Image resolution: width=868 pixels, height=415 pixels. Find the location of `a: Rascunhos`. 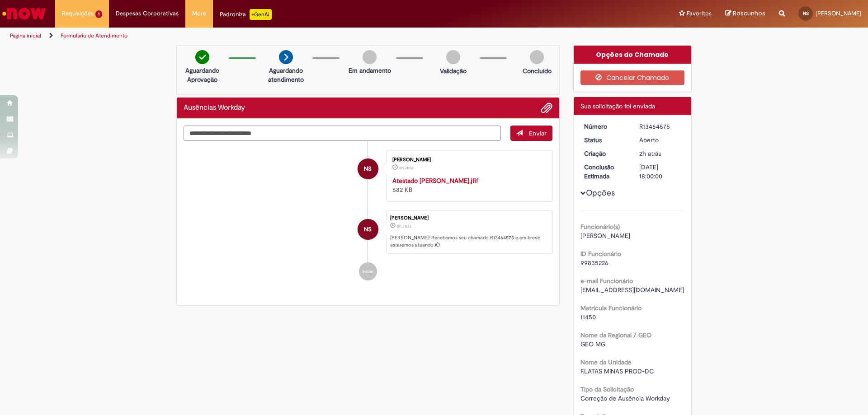

a: Rascunhos is located at coordinates (745, 14).